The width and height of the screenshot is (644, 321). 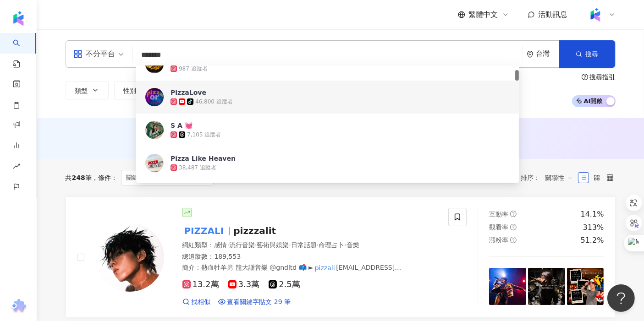 I want to click on span: 搜尋, so click(x=592, y=54).